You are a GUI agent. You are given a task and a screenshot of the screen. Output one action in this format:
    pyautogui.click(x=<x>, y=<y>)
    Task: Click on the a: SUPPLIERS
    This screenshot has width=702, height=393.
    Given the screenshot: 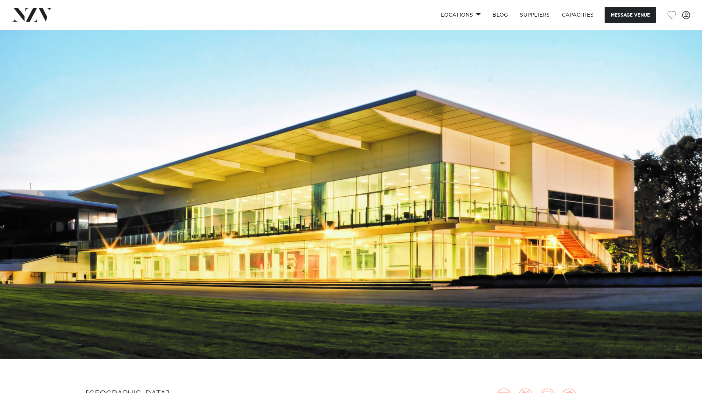 What is the action you would take?
    pyautogui.click(x=534, y=15)
    